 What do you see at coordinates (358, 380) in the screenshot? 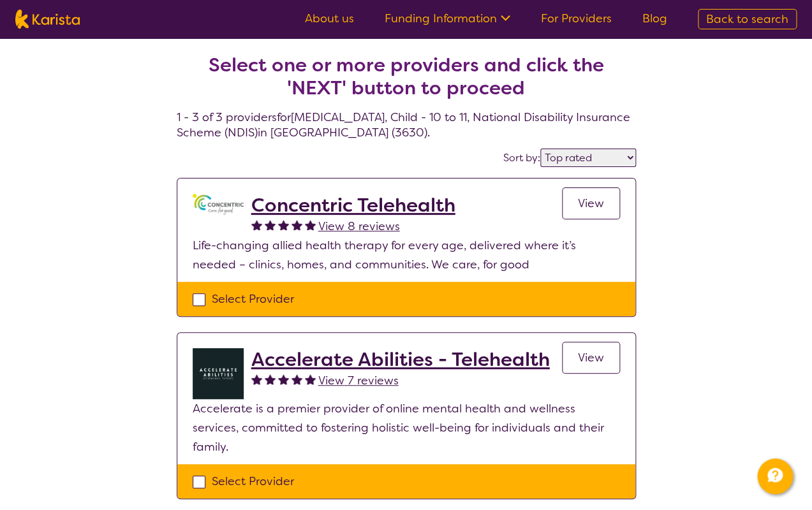
I see `span: View 7 reviews` at bounding box center [358, 380].